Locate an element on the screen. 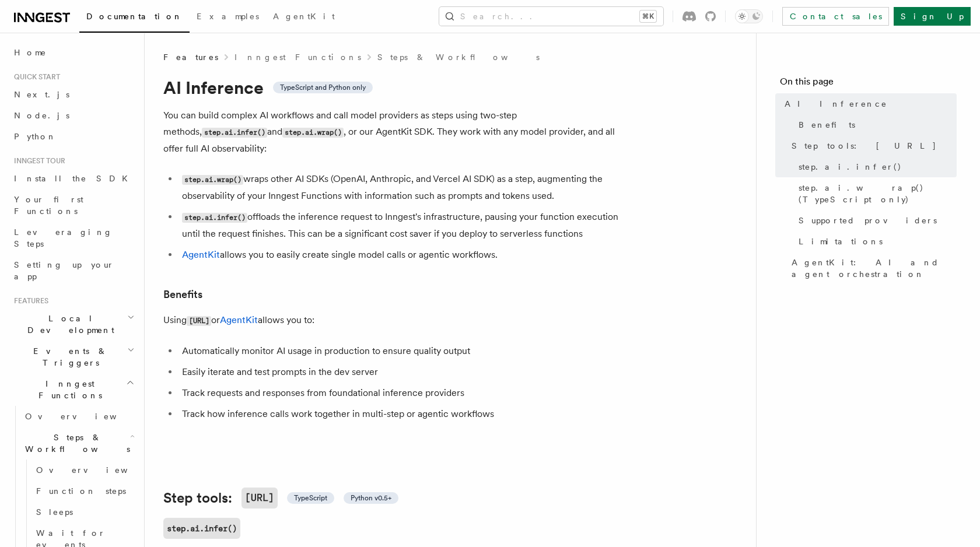  a: Home is located at coordinates (73, 52).